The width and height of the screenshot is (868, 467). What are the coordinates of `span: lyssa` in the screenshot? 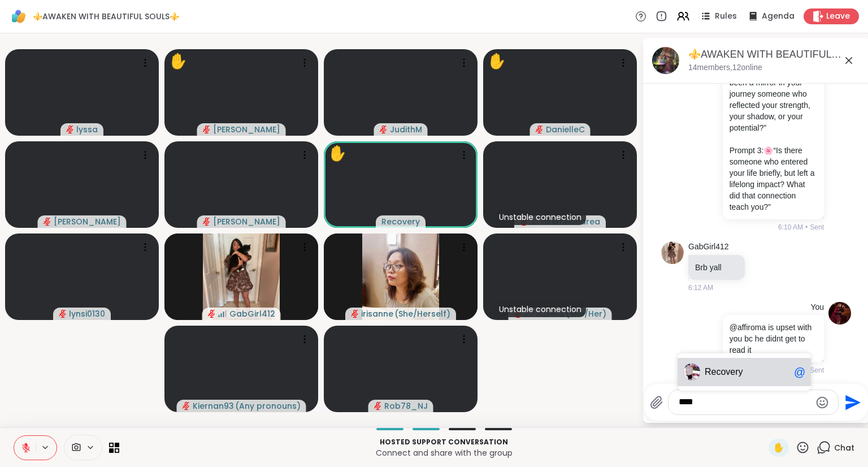 It's located at (87, 130).